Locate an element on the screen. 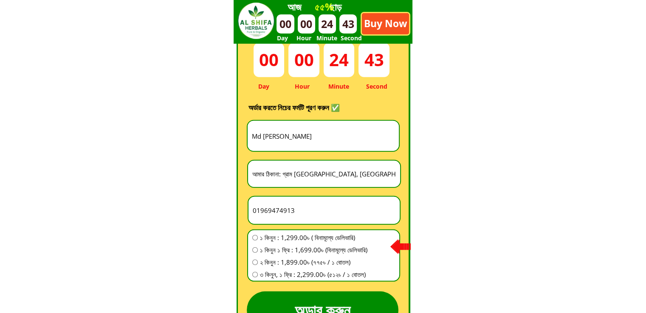  input: সম্পূর্ণ ঠিকানা বিবরণ * is located at coordinates (324, 174).